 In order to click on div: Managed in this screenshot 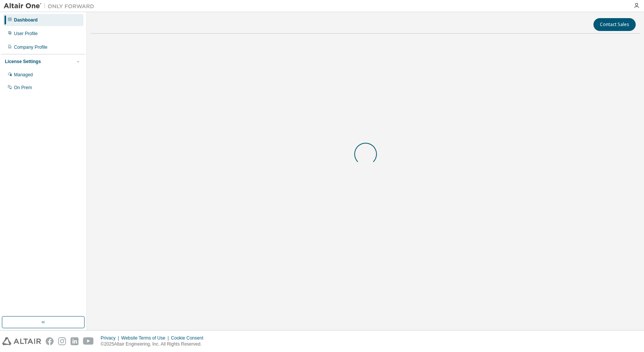, I will do `click(23, 74)`.